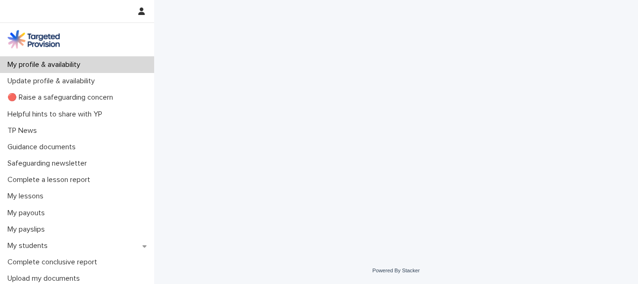  I want to click on p: Complete a lesson report, so click(50, 179).